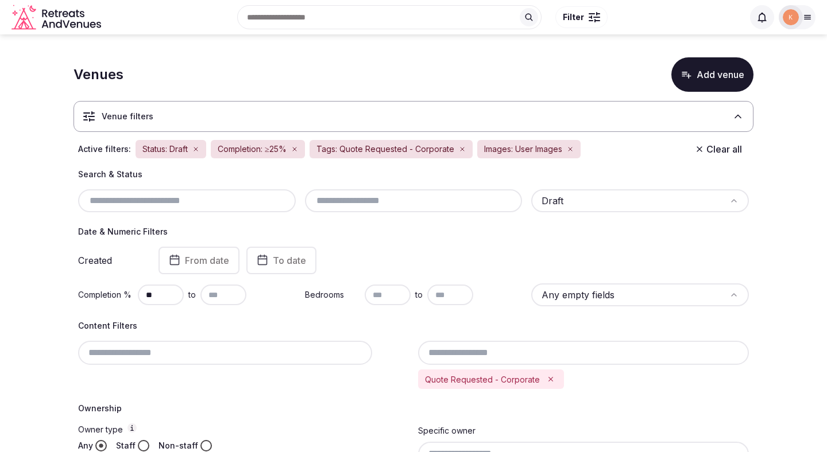  What do you see at coordinates (57, 17) in the screenshot?
I see `svg: Retreats and Venues company logo` at bounding box center [57, 17].